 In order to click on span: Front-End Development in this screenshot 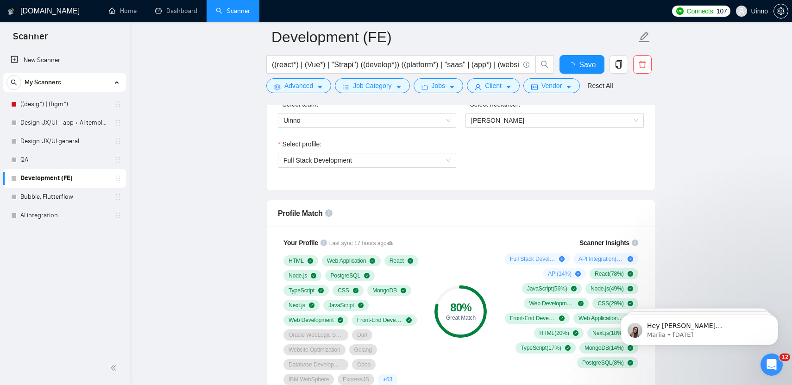, I will do `click(380, 320)`.